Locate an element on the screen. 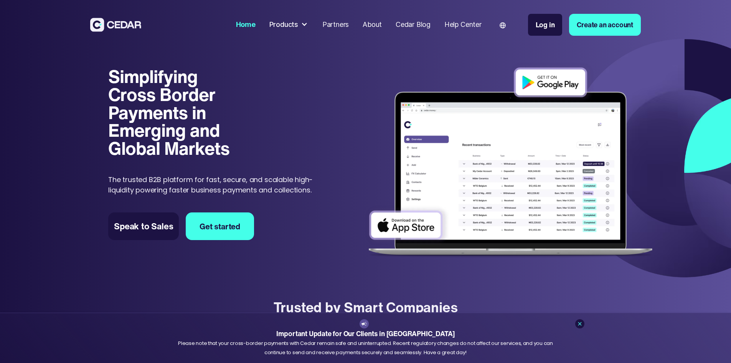 The image size is (731, 363). div: Log in is located at coordinates (545, 25).